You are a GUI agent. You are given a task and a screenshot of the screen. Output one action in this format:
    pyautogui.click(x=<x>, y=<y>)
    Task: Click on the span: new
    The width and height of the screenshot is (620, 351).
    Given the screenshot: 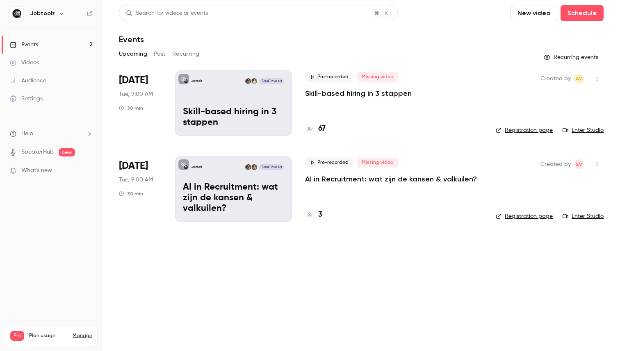 What is the action you would take?
    pyautogui.click(x=67, y=153)
    